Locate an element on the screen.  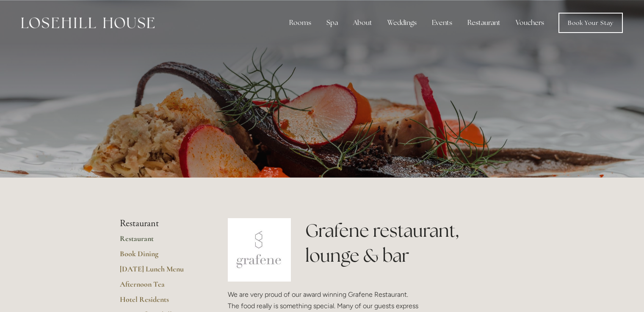
a: Book Dining is located at coordinates (160, 256).